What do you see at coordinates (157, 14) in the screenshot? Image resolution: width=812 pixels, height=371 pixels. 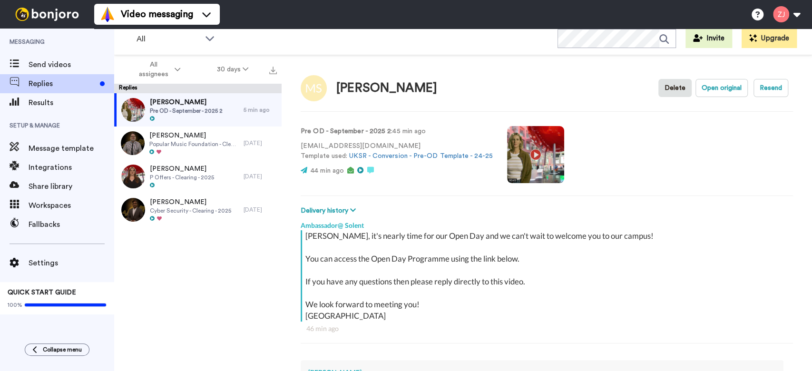 I see `span: Video messaging` at bounding box center [157, 14].